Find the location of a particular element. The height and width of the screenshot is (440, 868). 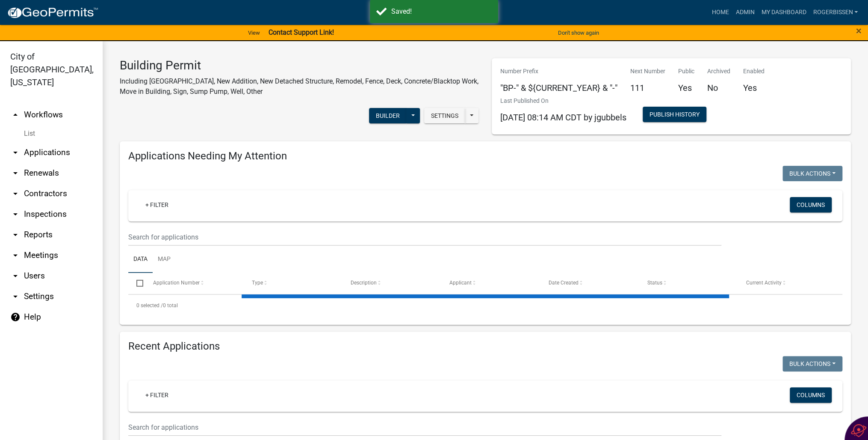

p: Public is located at coordinates (686, 71).